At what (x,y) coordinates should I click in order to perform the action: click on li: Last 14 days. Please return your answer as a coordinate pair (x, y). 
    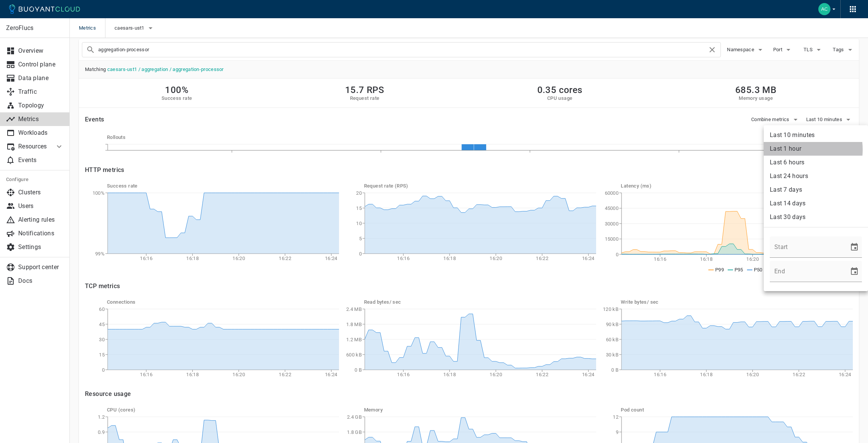
    Looking at the image, I should click on (816, 203).